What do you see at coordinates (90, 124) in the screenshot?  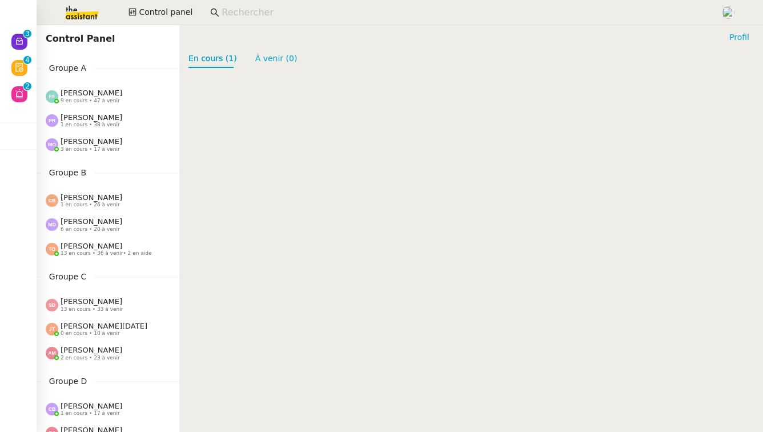 I see `span: 1 en cours • 38 à venir` at bounding box center [90, 124].